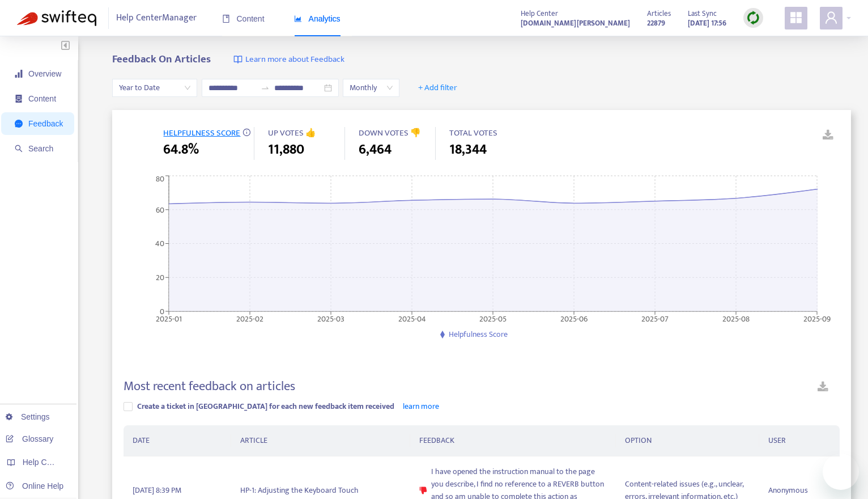 The width and height of the screenshot is (868, 499). What do you see at coordinates (160, 179) in the screenshot?
I see `tspan: 80` at bounding box center [160, 179].